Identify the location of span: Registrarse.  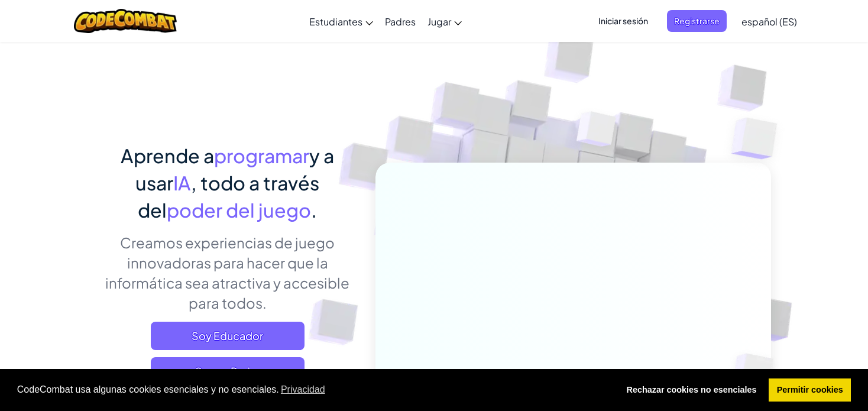
(696, 20).